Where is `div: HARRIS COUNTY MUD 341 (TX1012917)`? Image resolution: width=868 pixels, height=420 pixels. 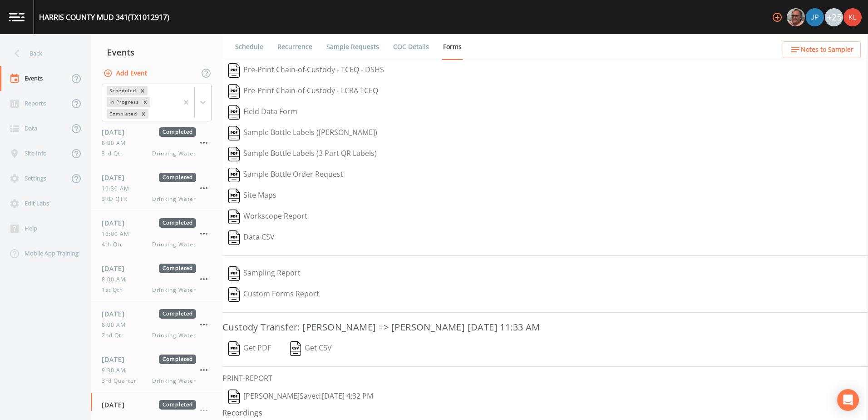 div: HARRIS COUNTY MUD 341 (TX1012917) is located at coordinates (104, 17).